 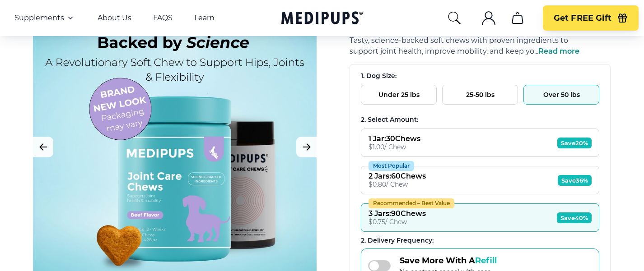 I want to click on button: 1 Jar:30Chews$1.00/ ChewSave20%, so click(x=480, y=143).